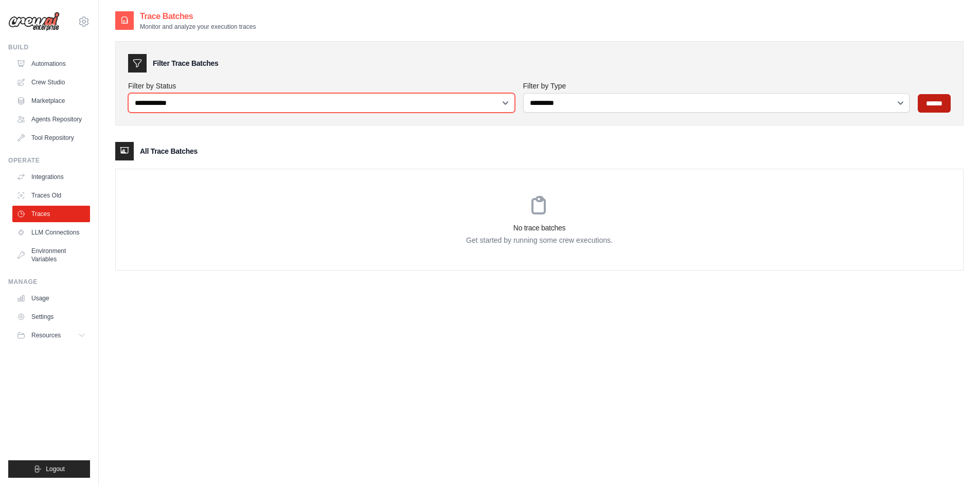 The height and width of the screenshot is (486, 980). What do you see at coordinates (51, 232) in the screenshot?
I see `a: LLM Connections` at bounding box center [51, 232].